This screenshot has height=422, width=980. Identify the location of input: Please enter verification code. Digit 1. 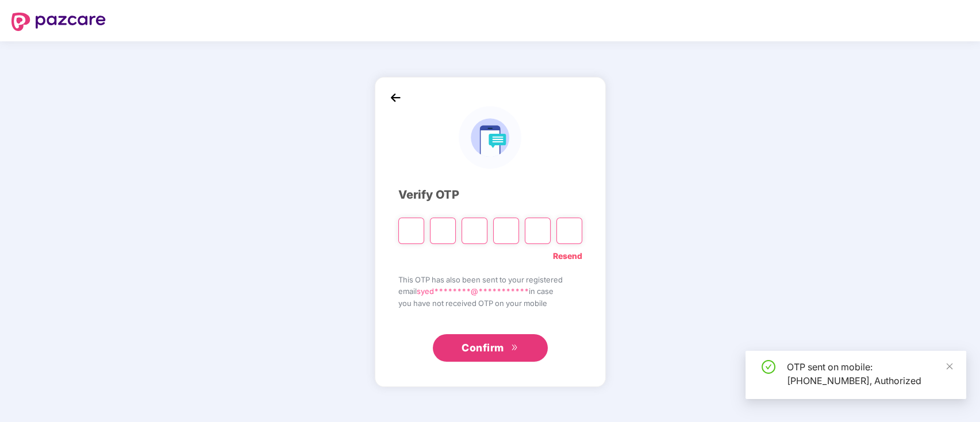
(411, 231).